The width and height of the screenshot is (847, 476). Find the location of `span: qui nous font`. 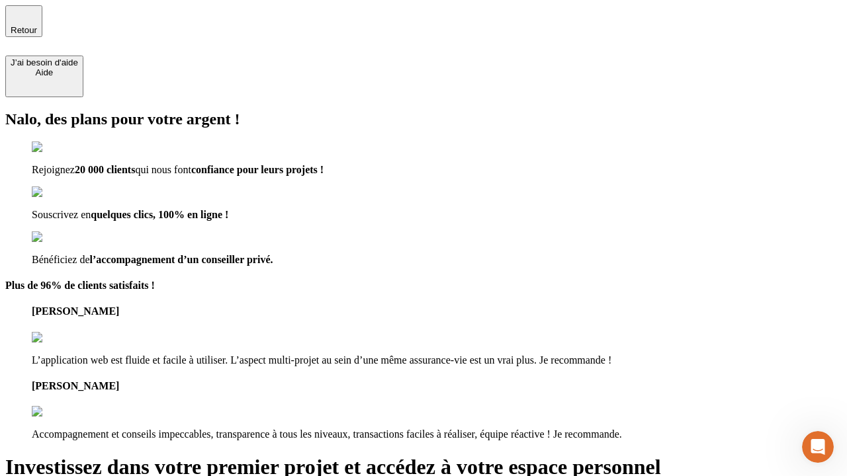

span: qui nous font is located at coordinates (163, 169).